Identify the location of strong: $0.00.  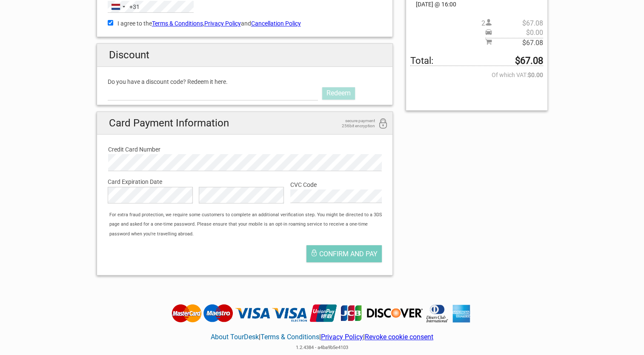
(536, 75).